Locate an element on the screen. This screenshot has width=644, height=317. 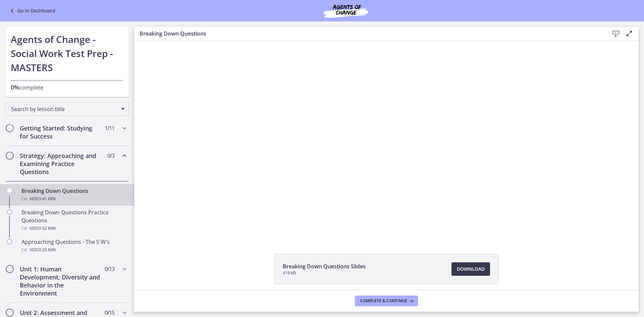
span: Search by lesson title is located at coordinates (64, 109).